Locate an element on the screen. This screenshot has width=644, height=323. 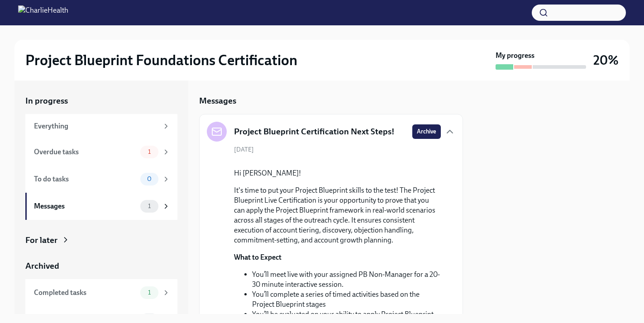
div: Archived is located at coordinates (101, 266).